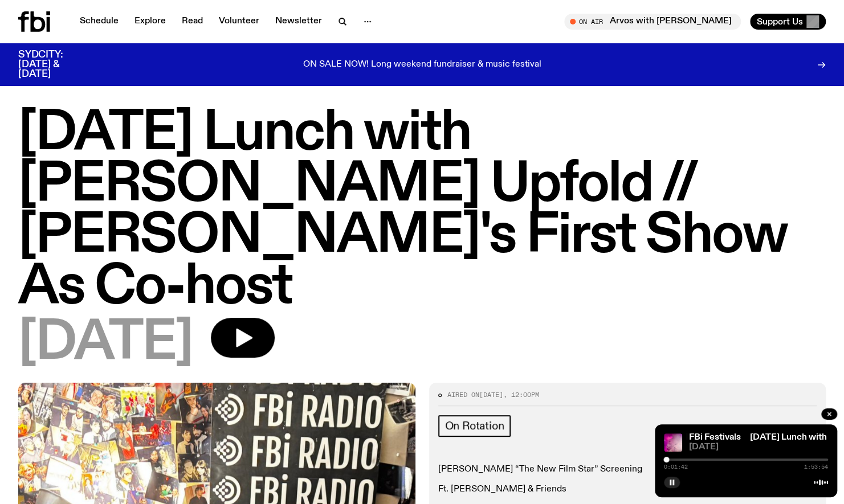 Image resolution: width=844 pixels, height=504 pixels. I want to click on span: 0:01:42, so click(676, 467).